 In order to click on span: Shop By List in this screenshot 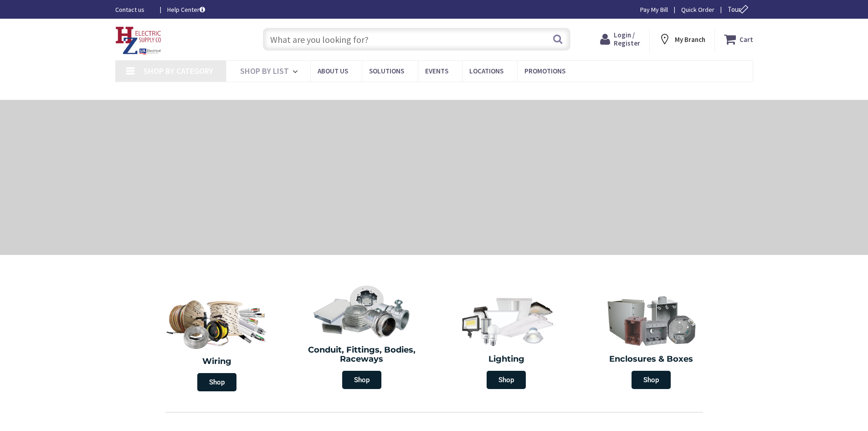, I will do `click(265, 70)`.